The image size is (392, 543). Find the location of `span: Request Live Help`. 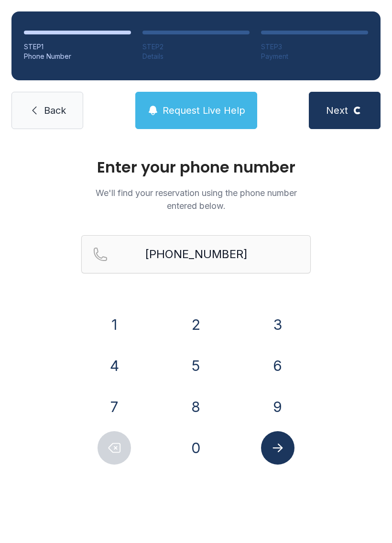

span: Request Live Help is located at coordinates (204, 110).